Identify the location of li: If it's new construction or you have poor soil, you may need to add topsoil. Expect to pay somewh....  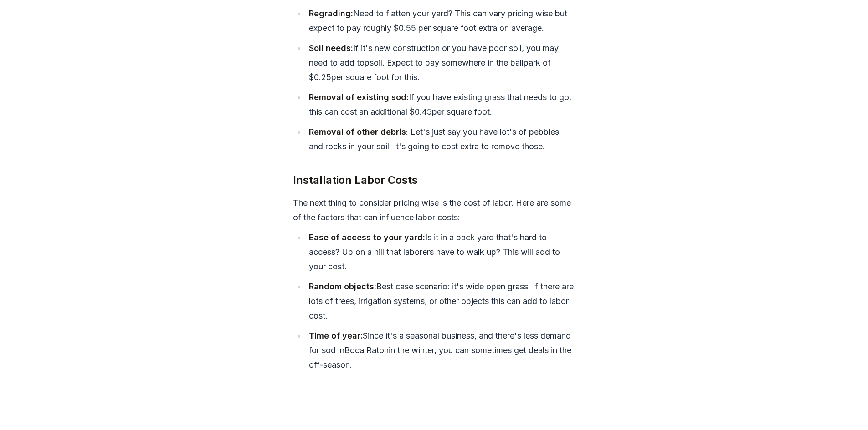
(440, 63).